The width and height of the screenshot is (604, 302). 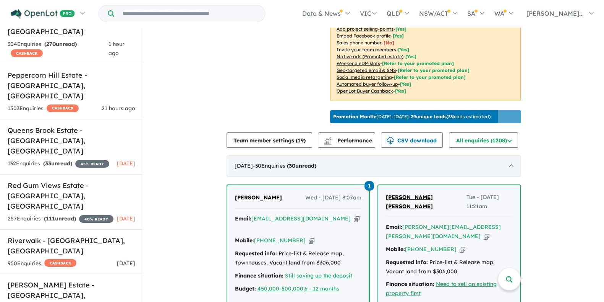 I want to click on div: 1503 Enquir ies, so click(x=43, y=109).